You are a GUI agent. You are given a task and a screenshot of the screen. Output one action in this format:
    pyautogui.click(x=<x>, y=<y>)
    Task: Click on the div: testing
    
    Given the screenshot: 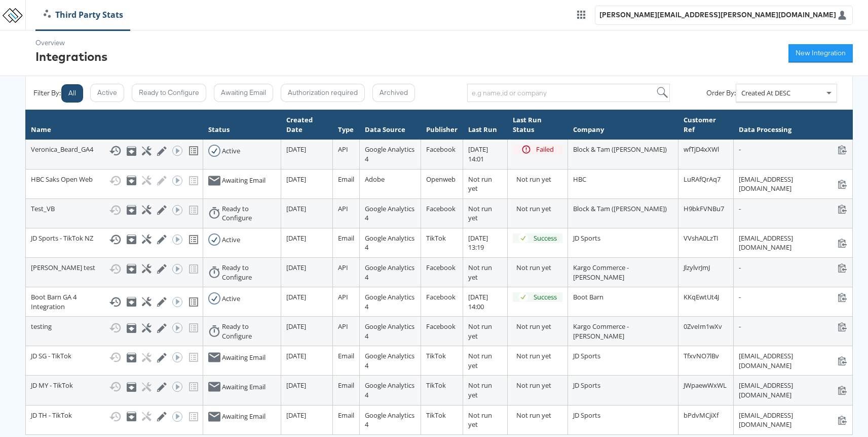 What is the action you would take?
    pyautogui.click(x=114, y=328)
    